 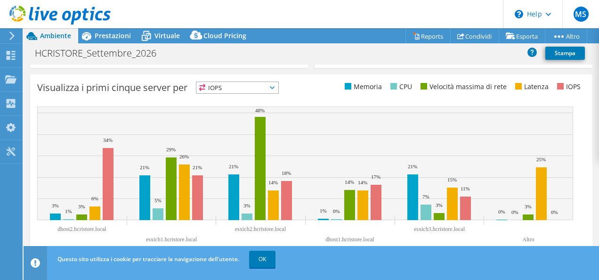 I want to click on li: IOPS, so click(x=567, y=87).